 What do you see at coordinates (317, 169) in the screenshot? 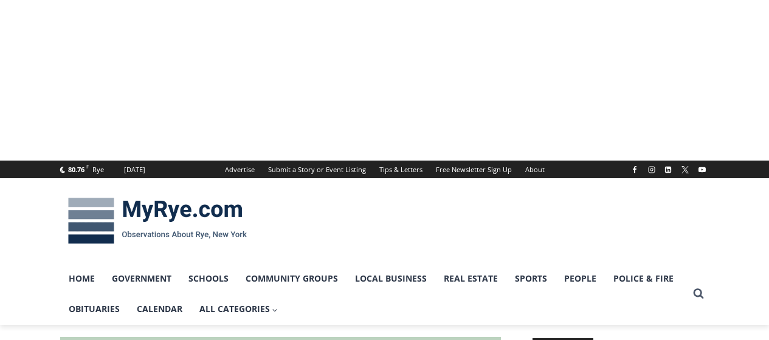
I see `a: Submit a Story or Event Listing` at bounding box center [317, 169].